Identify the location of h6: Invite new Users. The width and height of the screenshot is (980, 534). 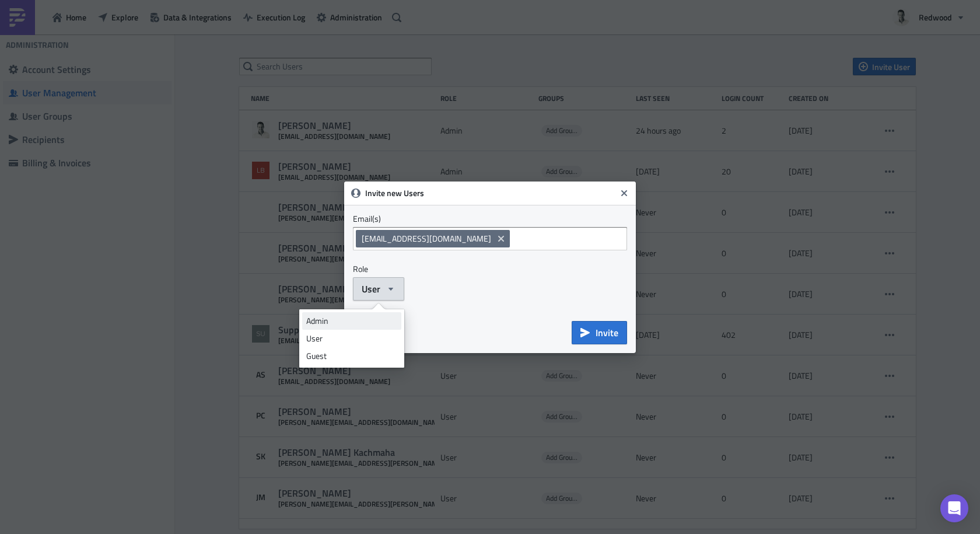
(490, 193).